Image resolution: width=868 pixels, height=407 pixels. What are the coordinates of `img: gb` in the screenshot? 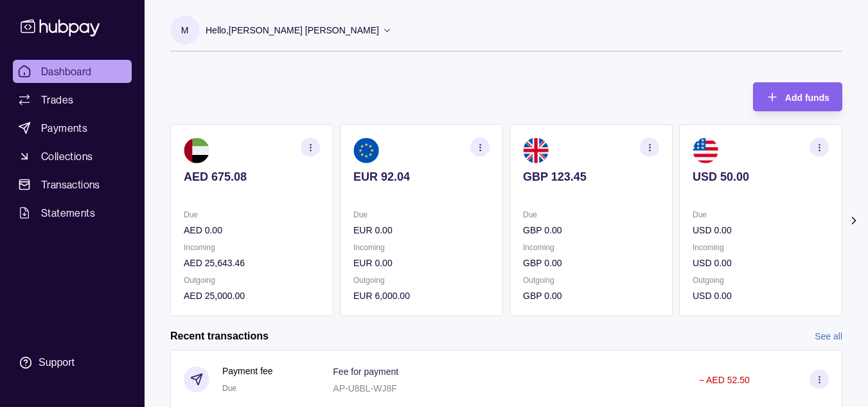 It's located at (535, 150).